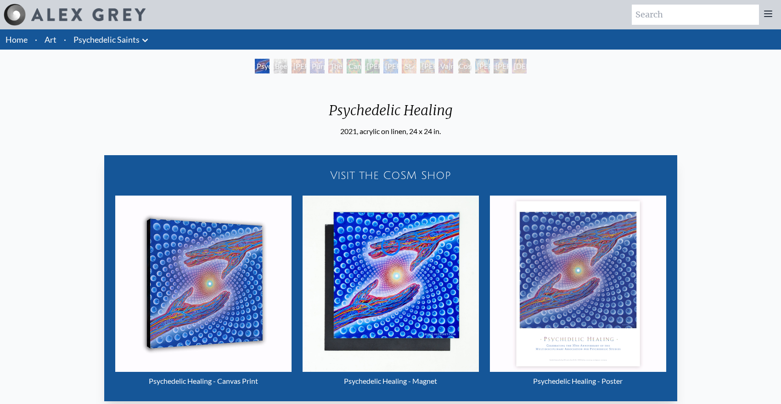 The image size is (781, 404). What do you see at coordinates (391, 381) in the screenshot?
I see `div: Psychedelic Healing - Magnet` at bounding box center [391, 381].